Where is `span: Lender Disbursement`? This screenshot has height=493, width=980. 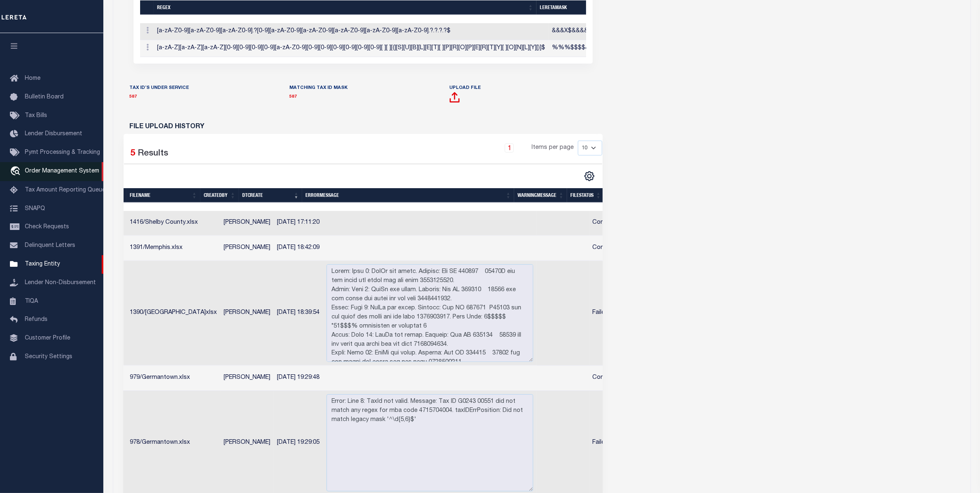 span: Lender Disbursement is located at coordinates (53, 134).